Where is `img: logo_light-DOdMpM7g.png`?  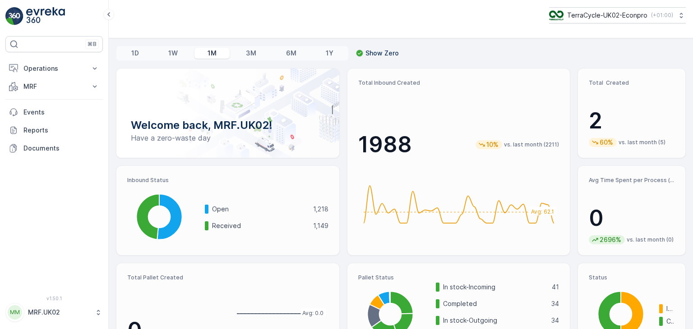 img: logo_light-DOdMpM7g.png is located at coordinates (46, 16).